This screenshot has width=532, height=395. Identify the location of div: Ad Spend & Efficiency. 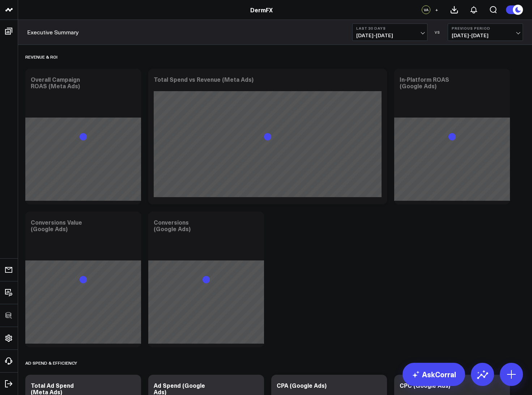
(51, 362).